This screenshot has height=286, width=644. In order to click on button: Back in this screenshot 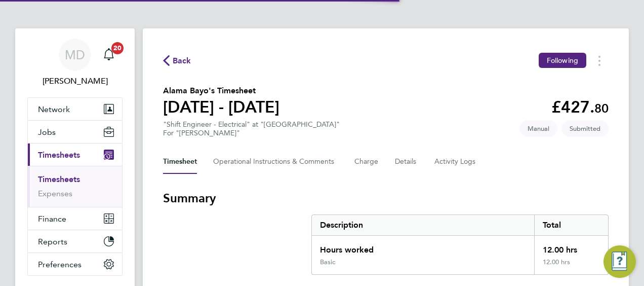, I will do `click(177, 60)`.